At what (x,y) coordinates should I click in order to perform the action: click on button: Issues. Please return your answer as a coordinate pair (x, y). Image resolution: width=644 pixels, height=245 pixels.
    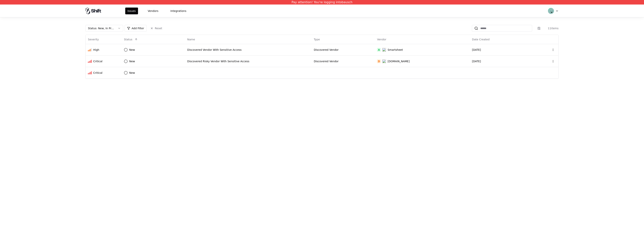
    Looking at the image, I should click on (132, 11).